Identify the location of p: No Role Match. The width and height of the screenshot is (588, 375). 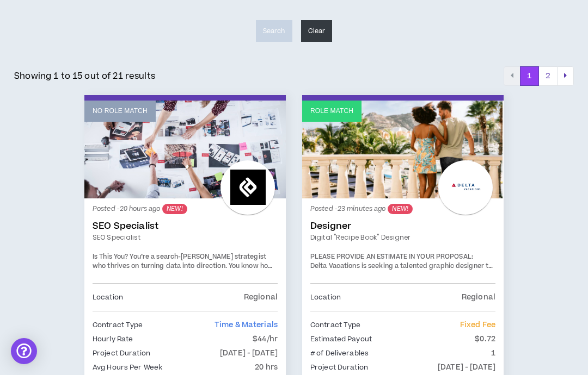
(120, 111).